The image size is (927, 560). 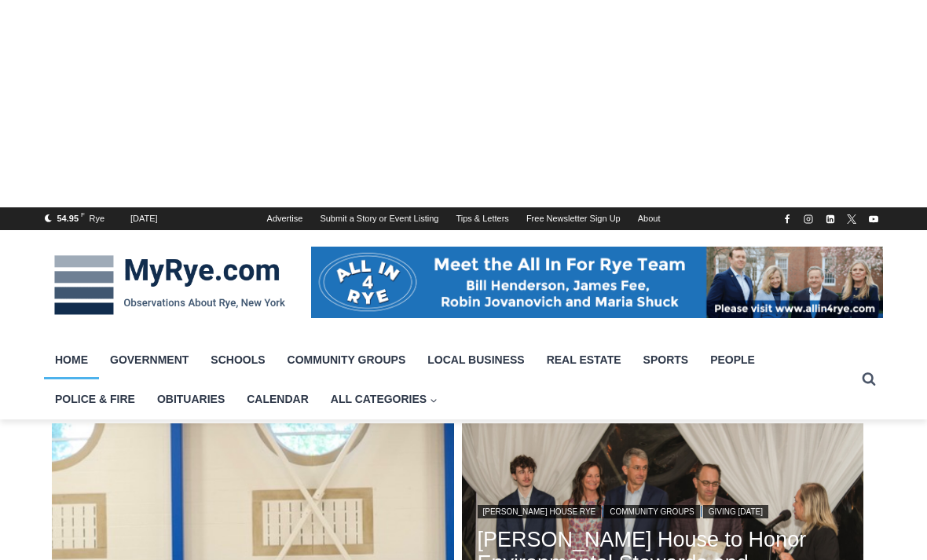 What do you see at coordinates (869, 379) in the screenshot?
I see `button: View Search Form` at bounding box center [869, 379].